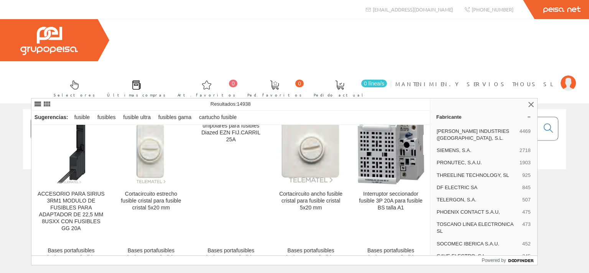  Describe the element at coordinates (294, 182) in the screenshot. I see `div: © Grupo Peisa` at that location.